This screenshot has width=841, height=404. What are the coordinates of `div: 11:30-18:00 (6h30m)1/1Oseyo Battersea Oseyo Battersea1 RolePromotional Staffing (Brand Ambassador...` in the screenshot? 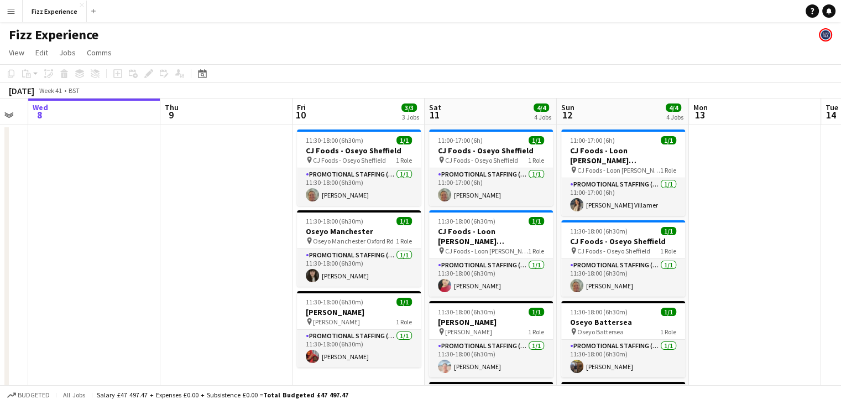 It's located at (623, 339).